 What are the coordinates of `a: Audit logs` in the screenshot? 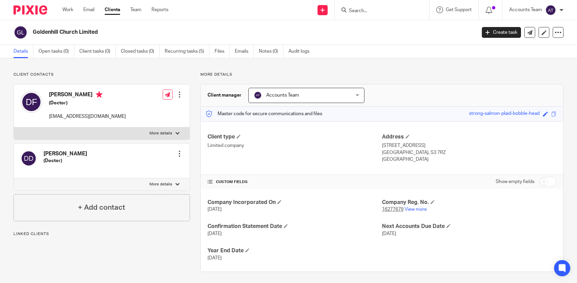 It's located at (301, 51).